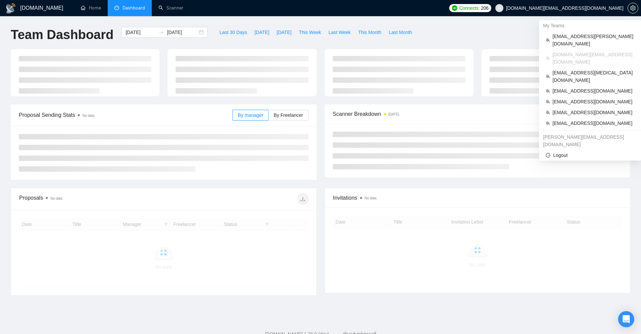  Describe the element at coordinates (370, 32) in the screenshot. I see `button: This Month` at that location.